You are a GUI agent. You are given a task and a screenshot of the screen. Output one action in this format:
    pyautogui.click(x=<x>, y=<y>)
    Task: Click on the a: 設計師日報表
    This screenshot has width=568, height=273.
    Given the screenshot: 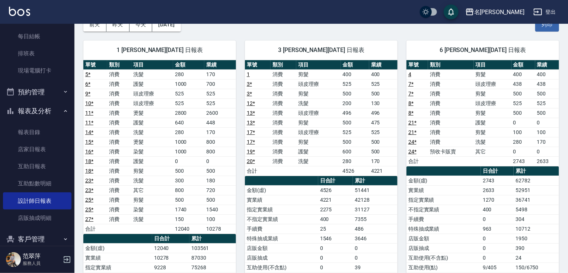 What is the action you would take?
    pyautogui.click(x=37, y=201)
    